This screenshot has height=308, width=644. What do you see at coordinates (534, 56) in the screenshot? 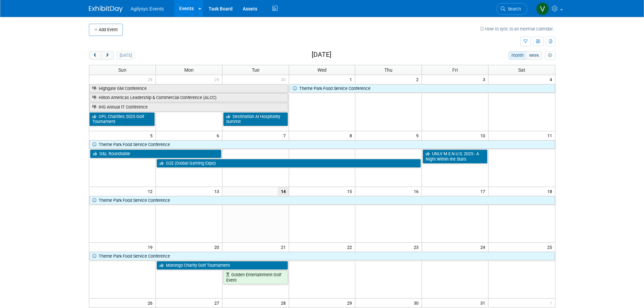
I see `button: week` at bounding box center [534, 56].